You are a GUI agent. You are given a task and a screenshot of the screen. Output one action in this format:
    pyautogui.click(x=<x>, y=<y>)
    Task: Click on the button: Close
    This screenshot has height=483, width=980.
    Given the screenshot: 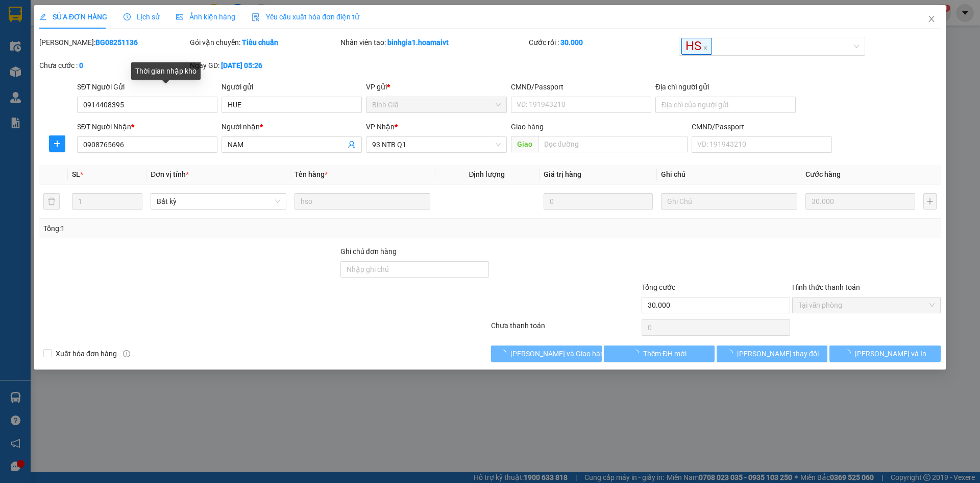 What is the action you would take?
    pyautogui.click(x=932, y=19)
    